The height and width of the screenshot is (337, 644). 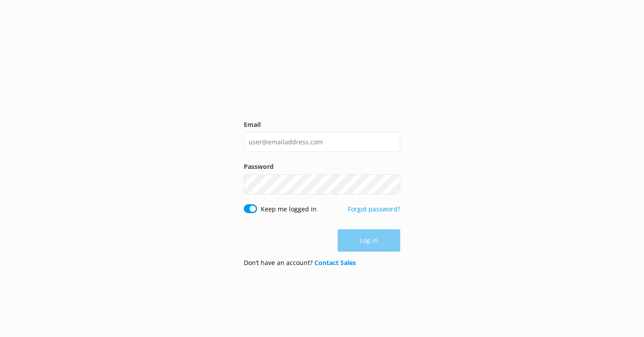 What do you see at coordinates (391, 184) in the screenshot?
I see `button: Show password` at bounding box center [391, 184].